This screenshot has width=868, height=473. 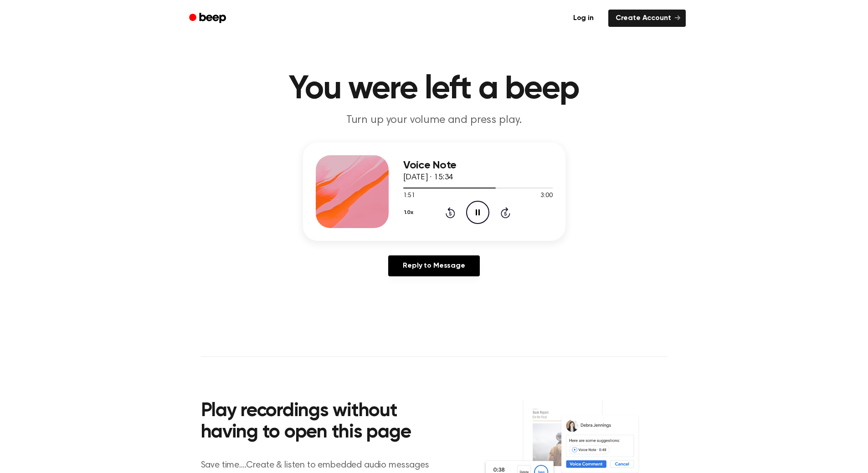 What do you see at coordinates (410, 212) in the screenshot?
I see `button: 1.0x` at bounding box center [410, 212].